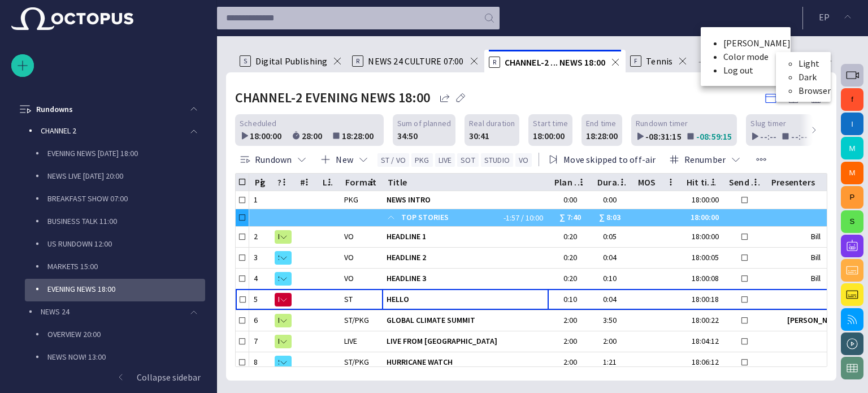 The image size is (868, 393). What do you see at coordinates (307, 182) in the screenshot?
I see `button: # column menu` at bounding box center [307, 182].